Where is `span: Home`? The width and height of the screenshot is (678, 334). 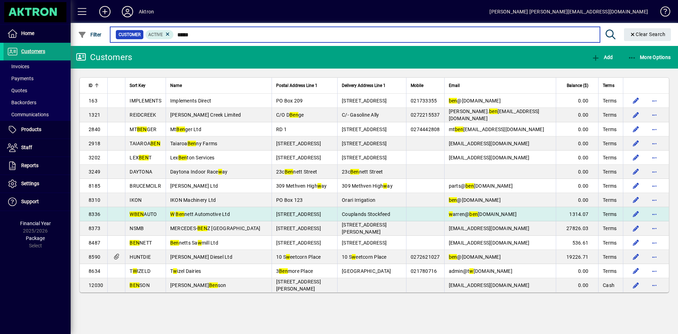
span: Home is located at coordinates (28, 33).